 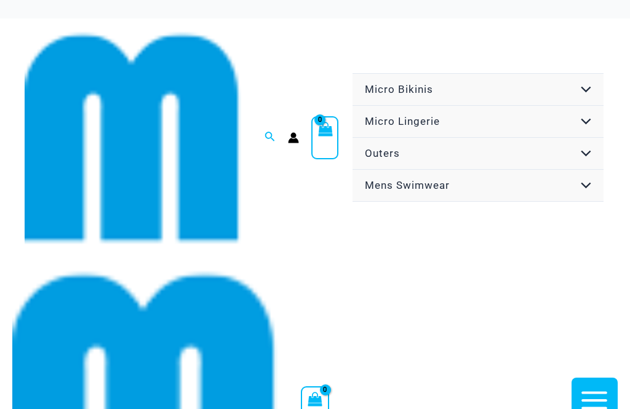 What do you see at coordinates (478, 137) in the screenshot?
I see `nav: Site Navigation` at bounding box center [478, 137].